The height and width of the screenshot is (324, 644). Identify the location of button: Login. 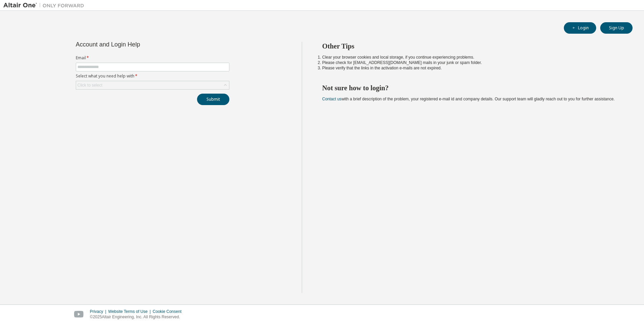
(580, 28).